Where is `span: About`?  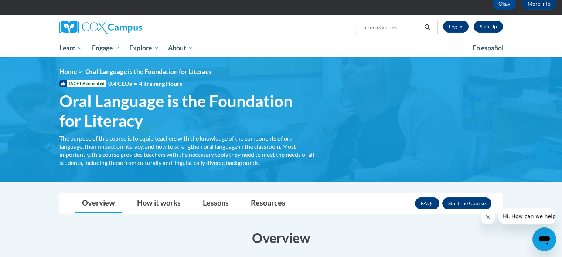
span: About is located at coordinates (181, 48).